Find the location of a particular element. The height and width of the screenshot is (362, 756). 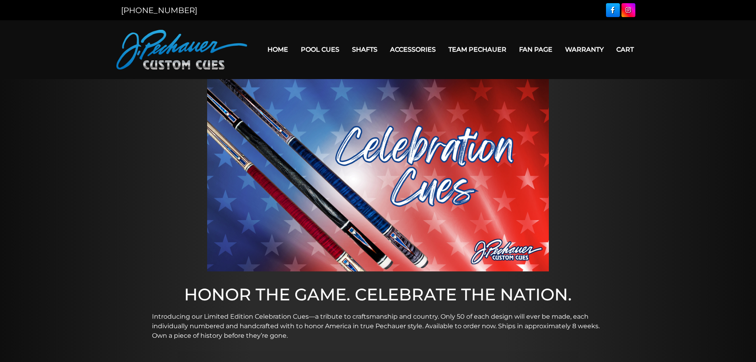

a: Shafts is located at coordinates (365, 49).